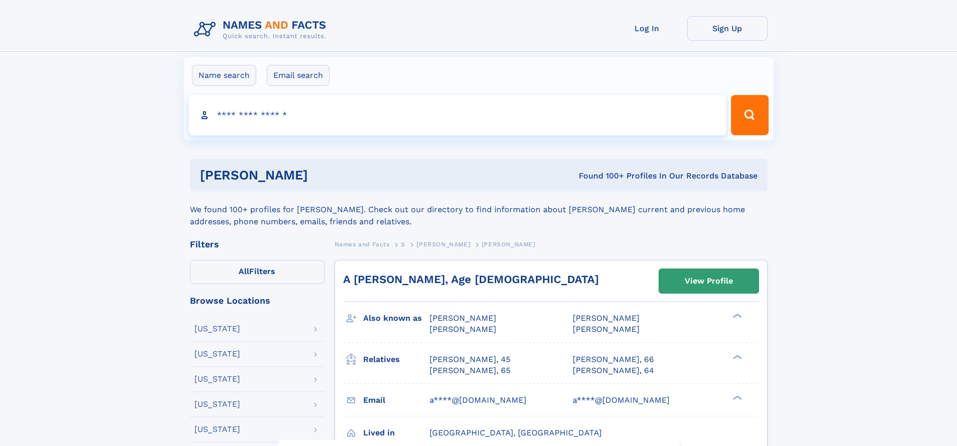 Image resolution: width=957 pixels, height=446 pixels. What do you see at coordinates (403, 244) in the screenshot?
I see `a: S` at bounding box center [403, 244].